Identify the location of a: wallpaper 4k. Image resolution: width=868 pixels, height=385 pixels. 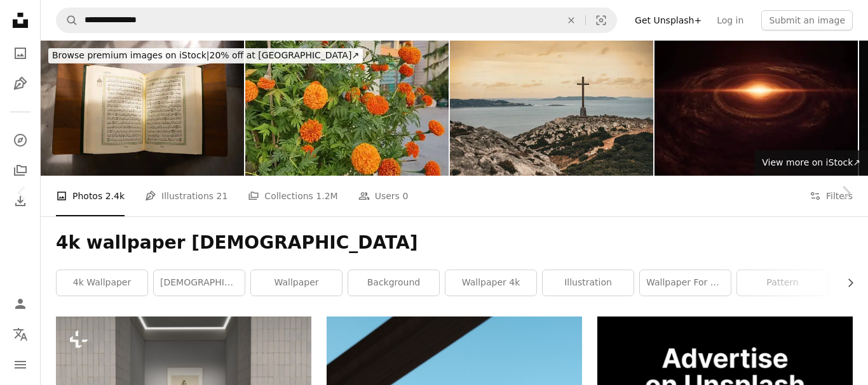
(491, 283).